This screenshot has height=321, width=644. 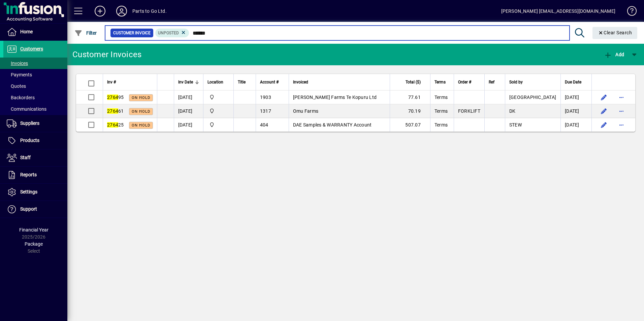 What do you see at coordinates (265, 111) in the screenshot?
I see `span: 1317` at bounding box center [265, 111].